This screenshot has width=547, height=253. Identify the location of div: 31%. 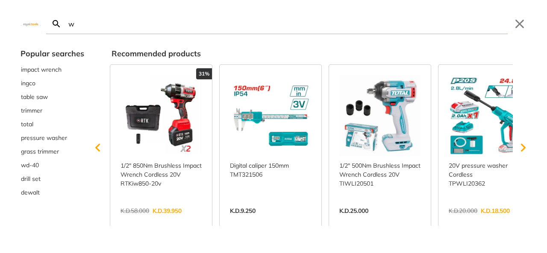
(204, 74).